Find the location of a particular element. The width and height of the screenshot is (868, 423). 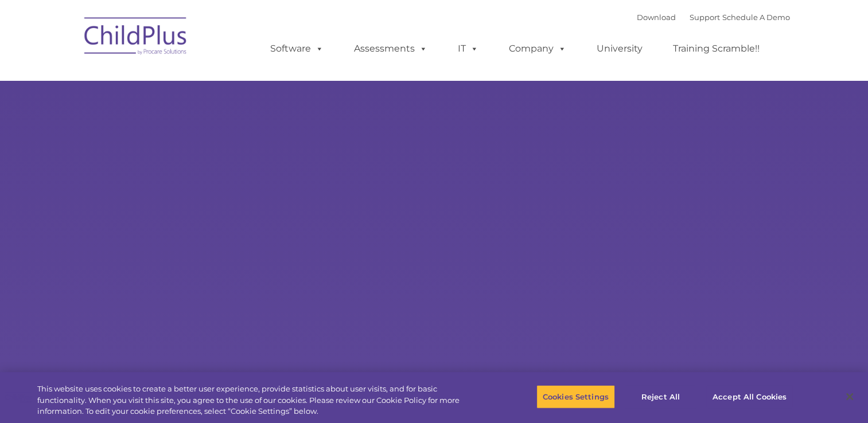

a: Schedule A Demo is located at coordinates (756, 17).